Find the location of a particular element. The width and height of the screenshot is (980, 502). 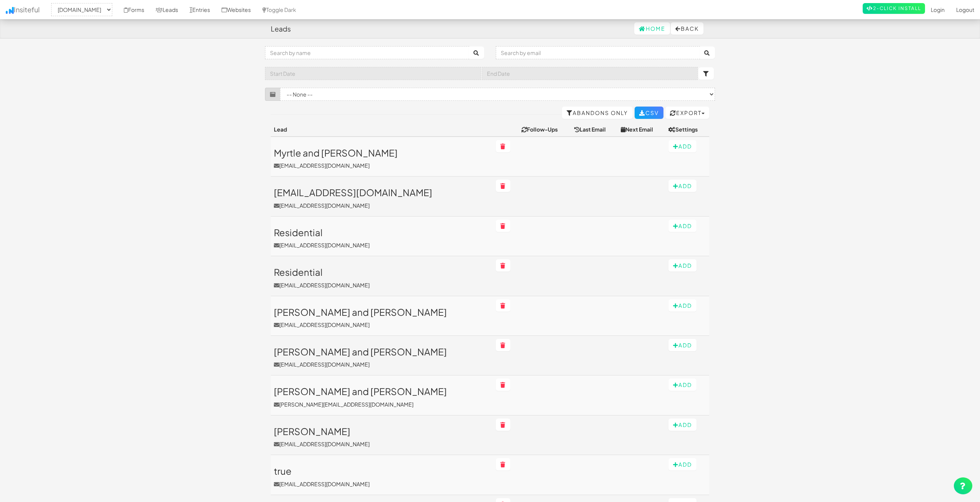

th: Last Email is located at coordinates (594, 129).